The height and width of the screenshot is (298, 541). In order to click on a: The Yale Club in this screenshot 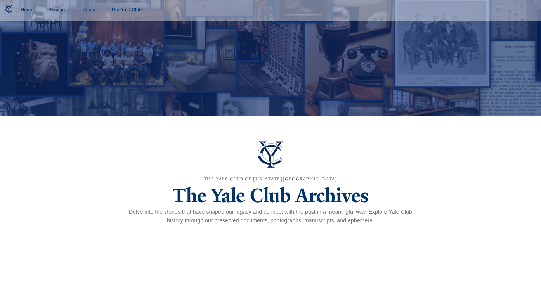, I will do `click(126, 10)`.